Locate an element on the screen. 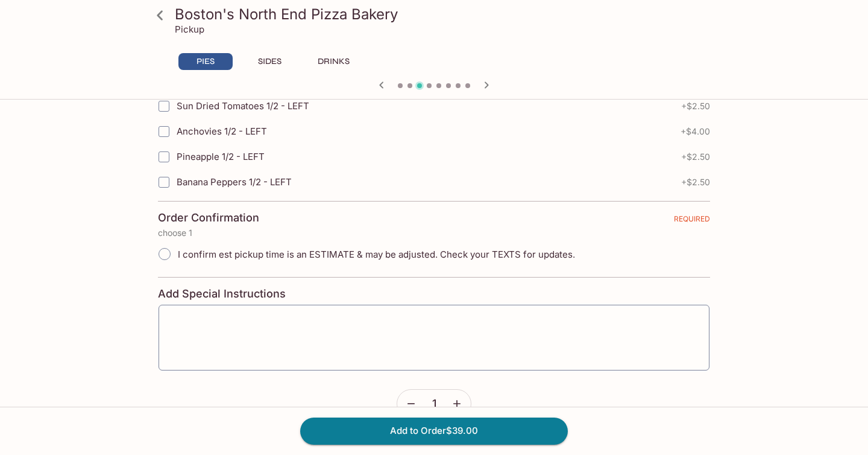 The height and width of the screenshot is (455, 868). p: choose 1 is located at coordinates (434, 233).